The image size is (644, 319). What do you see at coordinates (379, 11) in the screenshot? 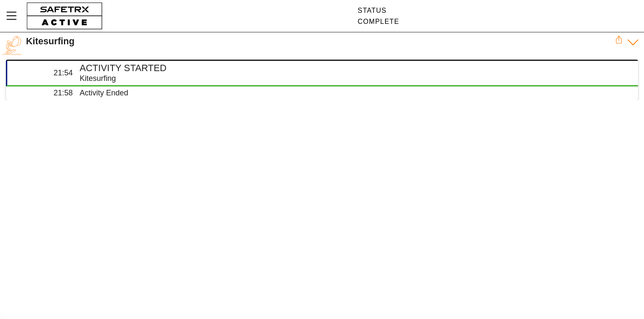
I see `div: Status` at bounding box center [379, 11].